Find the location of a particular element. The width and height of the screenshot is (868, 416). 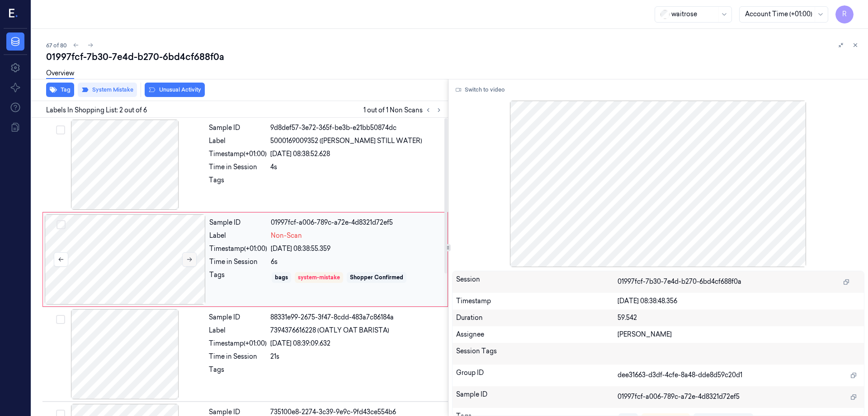

div: 9d8def57-3e72-365f-be3b-e21bb50874dc is located at coordinates (356, 128).